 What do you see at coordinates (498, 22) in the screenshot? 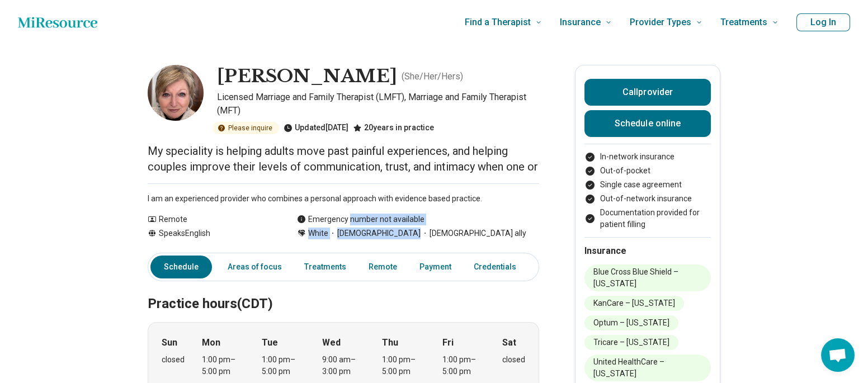
I see `span: Find a Therapist` at bounding box center [498, 22].